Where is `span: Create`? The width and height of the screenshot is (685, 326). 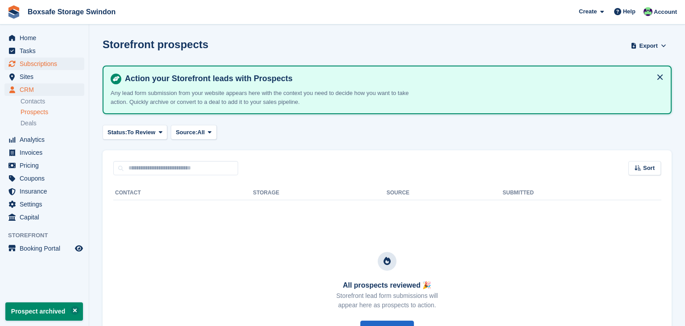
span: Create is located at coordinates (588, 12).